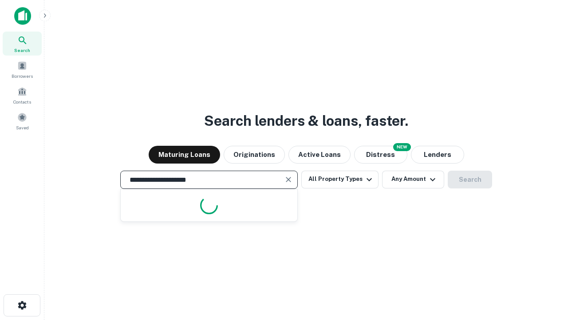 Image resolution: width=568 pixels, height=320 pixels. What do you see at coordinates (22, 50) in the screenshot?
I see `span: Search` at bounding box center [22, 50].